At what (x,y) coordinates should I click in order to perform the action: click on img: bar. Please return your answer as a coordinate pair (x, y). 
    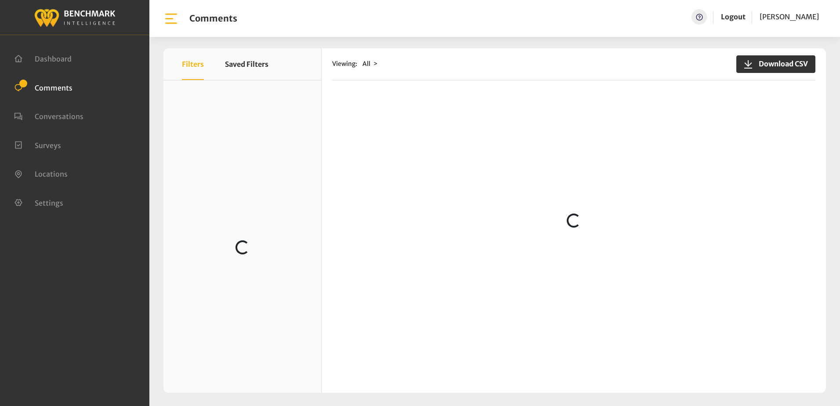
    Looking at the image, I should click on (171, 18).